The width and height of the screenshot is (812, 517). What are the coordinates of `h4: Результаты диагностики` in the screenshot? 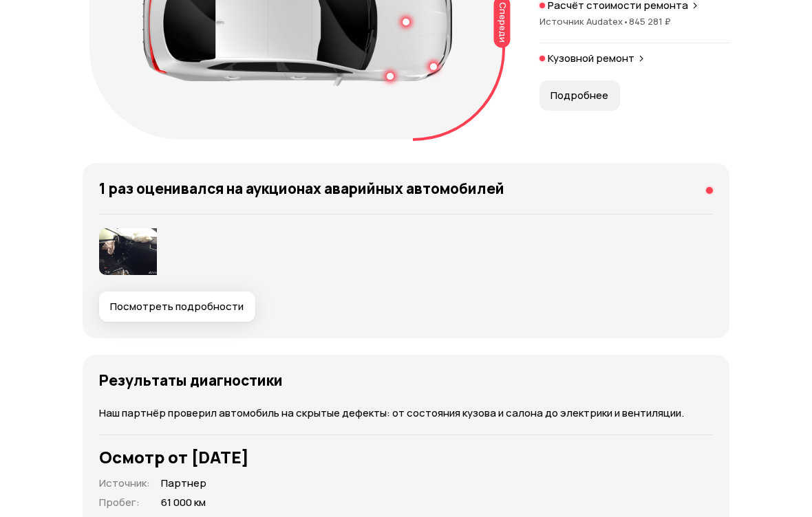 It's located at (191, 380).